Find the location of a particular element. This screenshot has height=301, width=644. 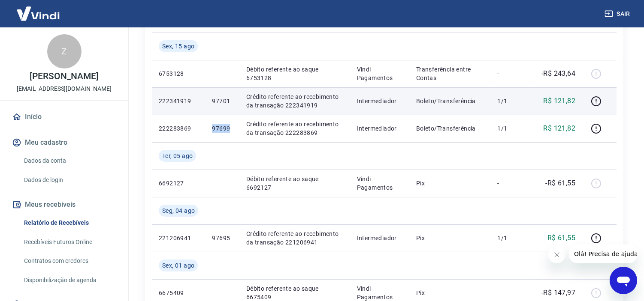

button: Sair is located at coordinates (618, 14).